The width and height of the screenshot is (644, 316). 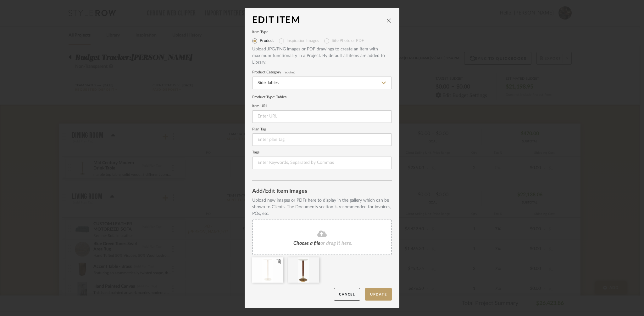 What do you see at coordinates (322, 32) in the screenshot?
I see `label: Item Type` at bounding box center [322, 32].